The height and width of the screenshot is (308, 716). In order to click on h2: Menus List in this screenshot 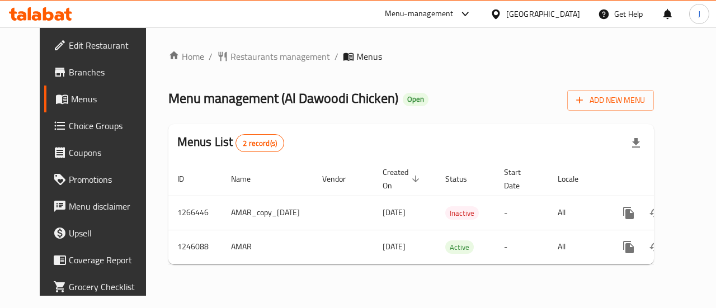, I will do `click(230, 143)`.